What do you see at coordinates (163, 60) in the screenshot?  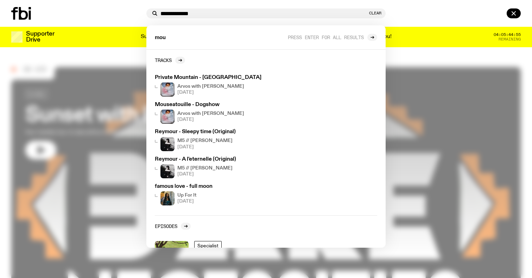 I see `h2: Tracks` at bounding box center [163, 60].